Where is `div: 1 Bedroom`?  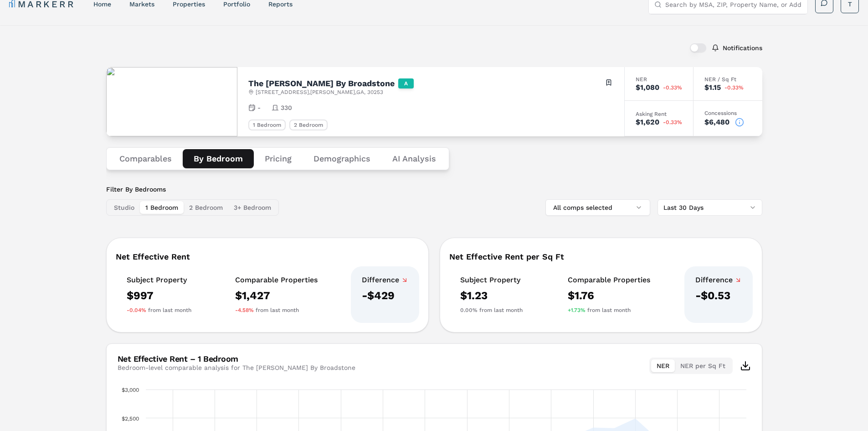 div: 1 Bedroom is located at coordinates (267, 125).